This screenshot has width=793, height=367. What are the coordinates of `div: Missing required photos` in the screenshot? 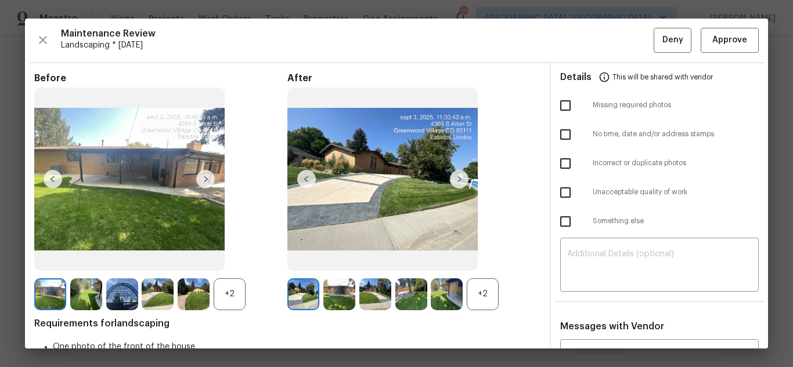 It's located at (659, 106).